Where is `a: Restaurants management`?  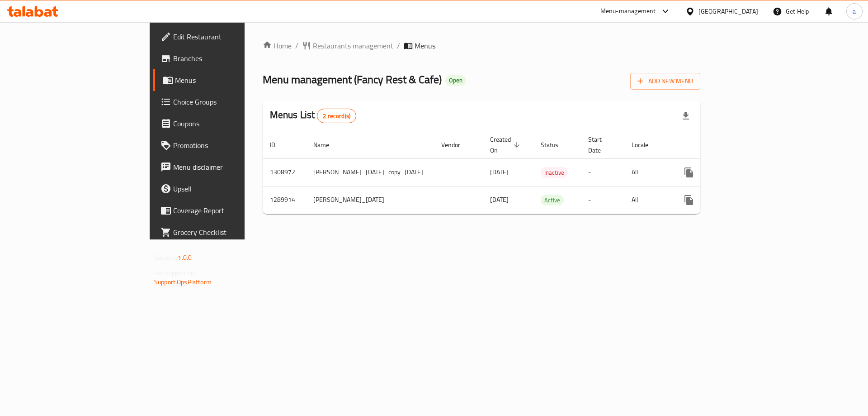 a: Restaurants management is located at coordinates (348, 45).